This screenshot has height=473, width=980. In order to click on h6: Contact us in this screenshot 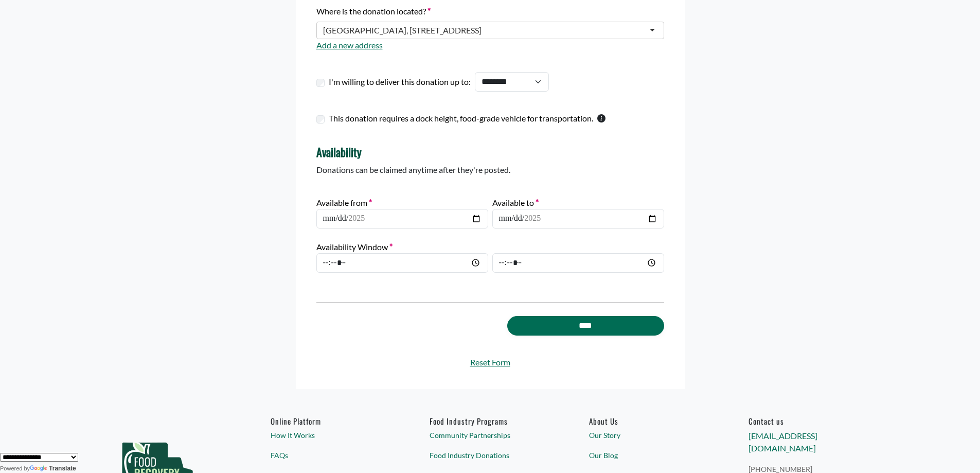, I will do `click(808, 421)`.